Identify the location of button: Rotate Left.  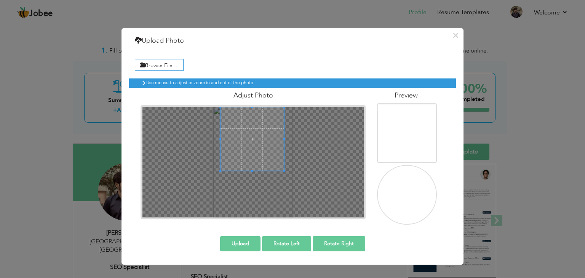
(286, 244).